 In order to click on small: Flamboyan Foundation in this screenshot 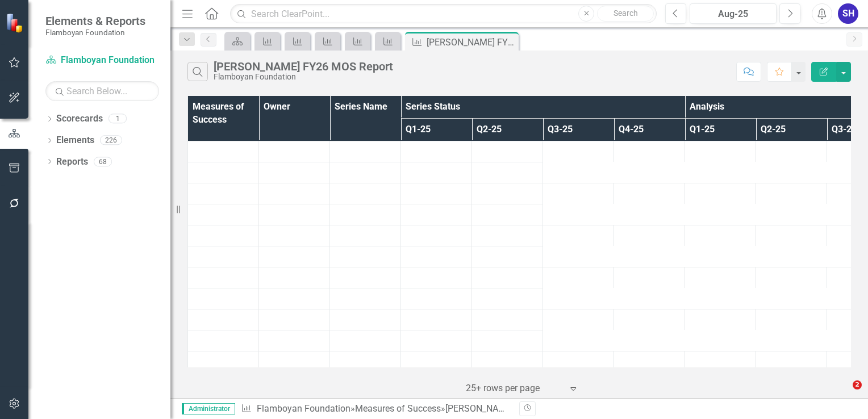, I will do `click(95, 33)`.